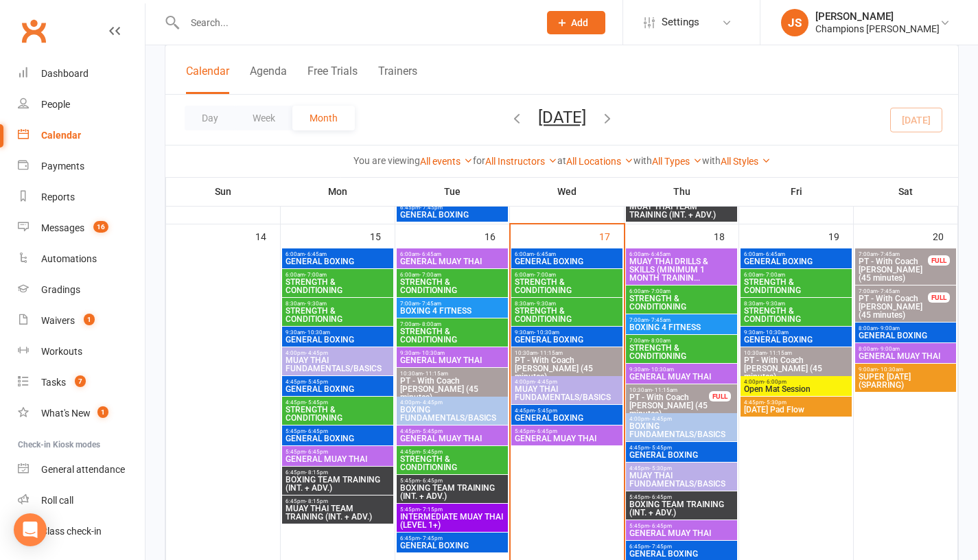 Image resolution: width=978 pixels, height=560 pixels. I want to click on a: All Types, so click(677, 161).